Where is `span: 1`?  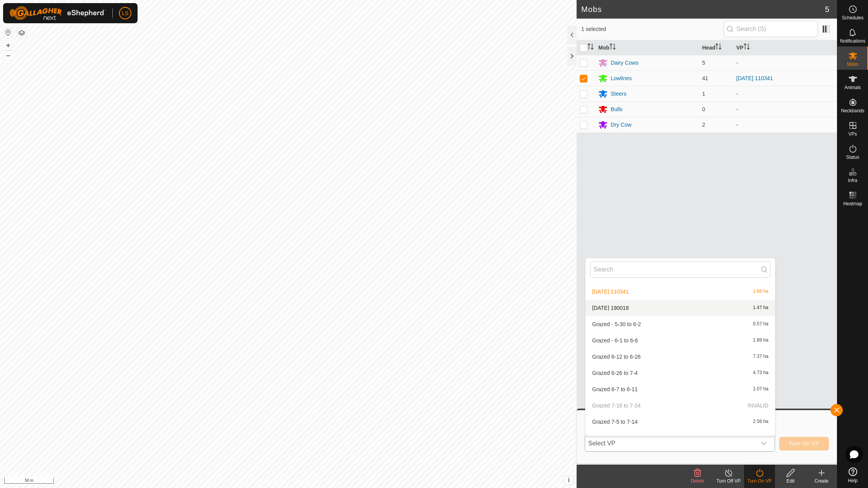
span: 1 is located at coordinates (704, 93).